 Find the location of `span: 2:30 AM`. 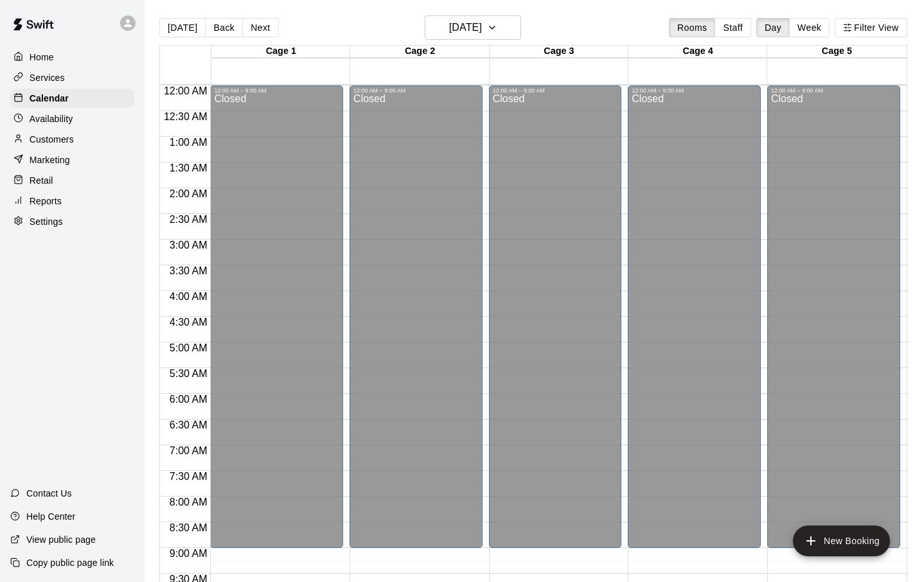

span: 2:30 AM is located at coordinates (188, 219).